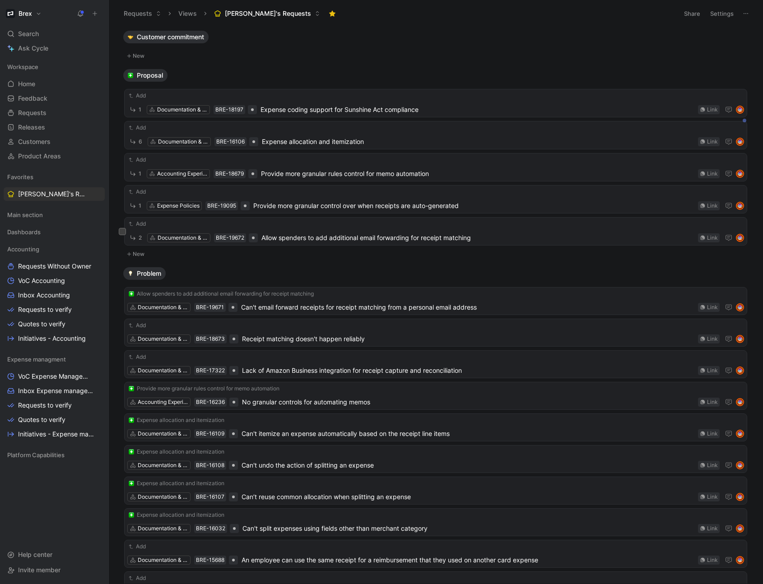 Image resolution: width=763 pixels, height=584 pixels. Describe the element at coordinates (140, 238) in the screenshot. I see `span: 2` at that location.